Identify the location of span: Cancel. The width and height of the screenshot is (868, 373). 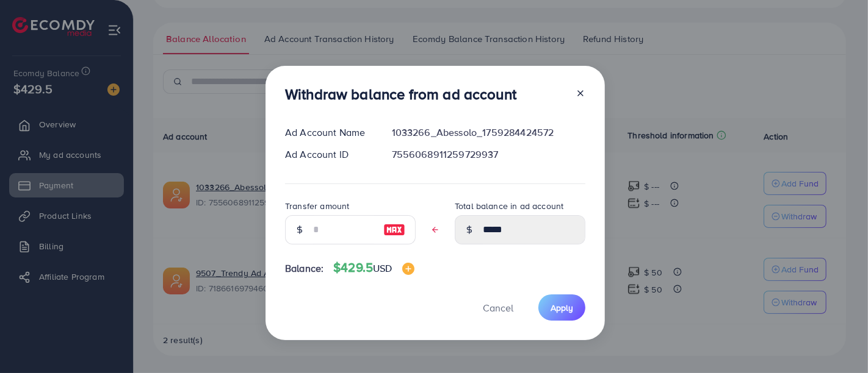
(498, 308).